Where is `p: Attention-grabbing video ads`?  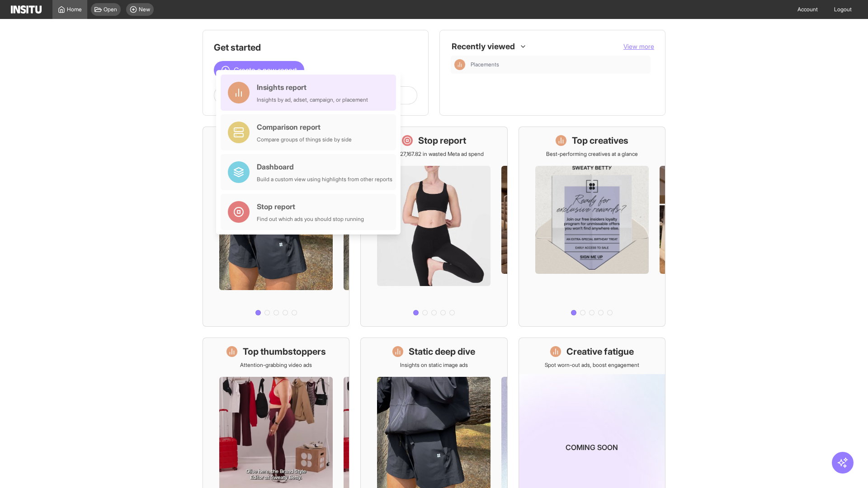
p: Attention-grabbing video ads is located at coordinates (275, 365).